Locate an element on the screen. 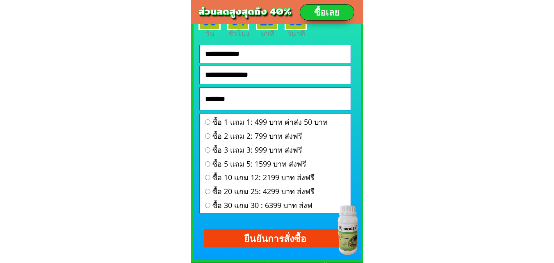 The height and width of the screenshot is (263, 554). h3: วินาที is located at coordinates (296, 33).